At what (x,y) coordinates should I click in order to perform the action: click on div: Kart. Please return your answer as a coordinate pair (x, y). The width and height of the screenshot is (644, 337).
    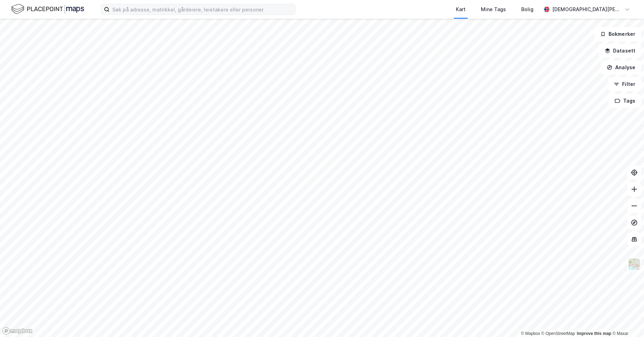
    Looking at the image, I should click on (461, 10).